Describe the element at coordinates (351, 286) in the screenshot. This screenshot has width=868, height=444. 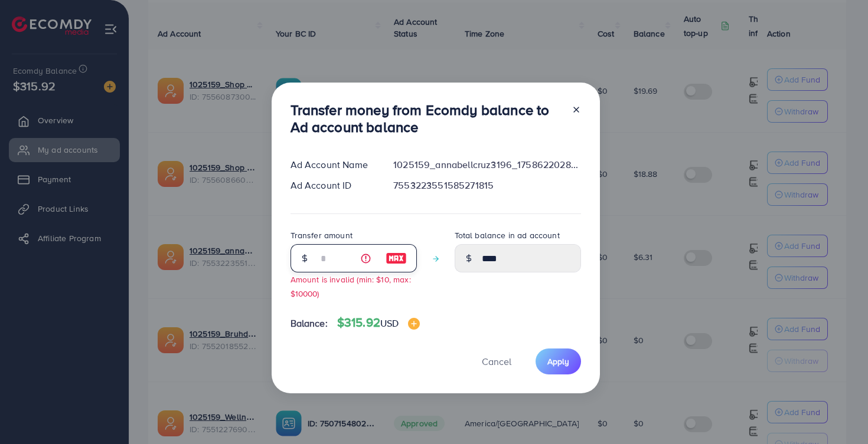
I see `small: Amount is invalid (min: $10, max: $10000)` at that location.